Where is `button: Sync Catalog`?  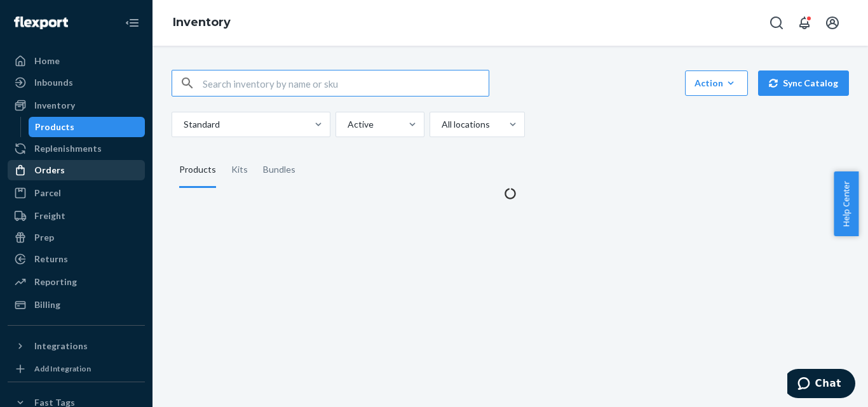
button: Sync Catalog is located at coordinates (803, 83).